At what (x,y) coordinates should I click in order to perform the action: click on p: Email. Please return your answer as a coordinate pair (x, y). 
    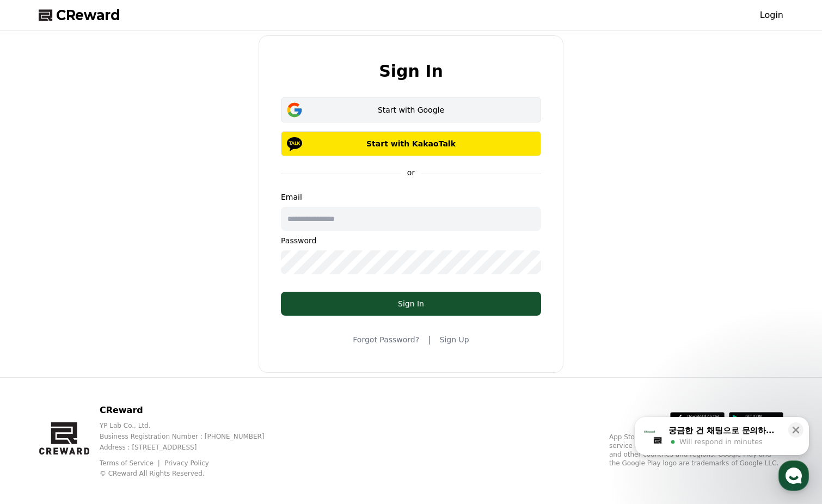
    Looking at the image, I should click on (411, 197).